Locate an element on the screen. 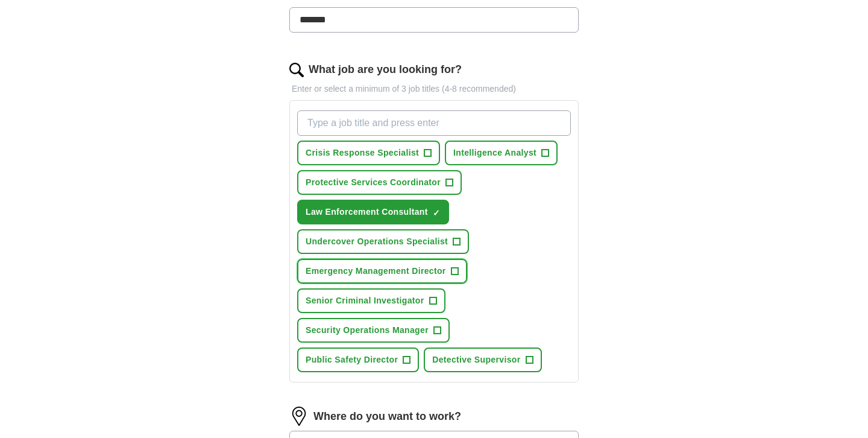 This screenshot has width=868, height=438. button: Law Enforcement Consultant✓ is located at coordinates (373, 212).